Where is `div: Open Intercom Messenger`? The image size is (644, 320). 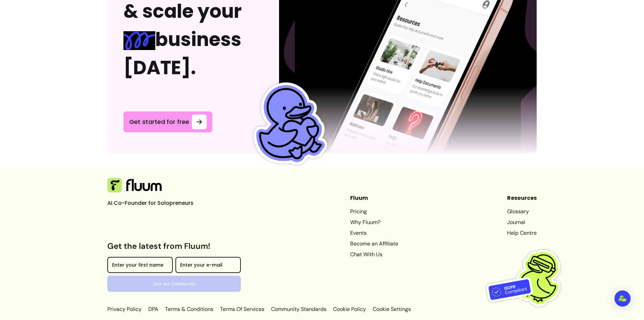
div: Open Intercom Messenger is located at coordinates (623, 299).